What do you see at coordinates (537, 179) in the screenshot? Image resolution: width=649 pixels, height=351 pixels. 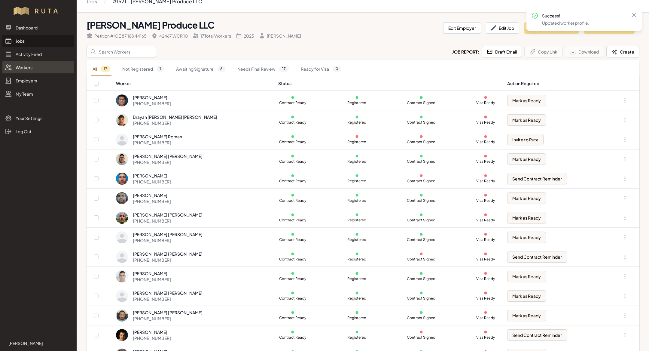 I see `button: Send Contract Reminder` at bounding box center [537, 179].